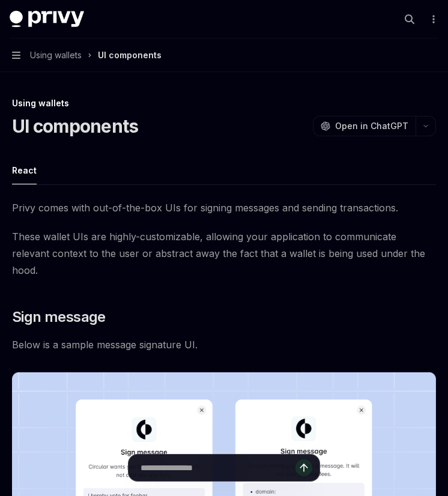 Image resolution: width=448 pixels, height=496 pixels. I want to click on button: Send message, so click(304, 468).